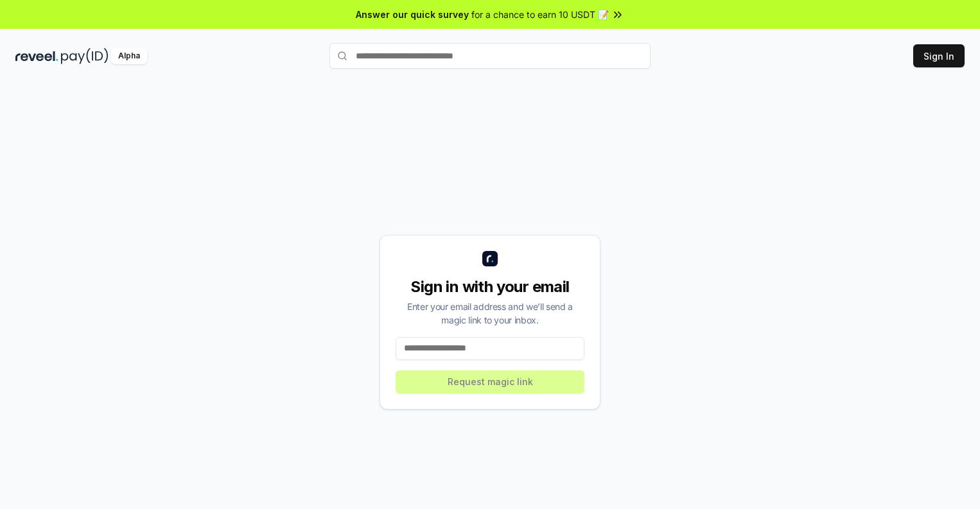 The width and height of the screenshot is (980, 509). I want to click on div: Sign in with your email, so click(490, 287).